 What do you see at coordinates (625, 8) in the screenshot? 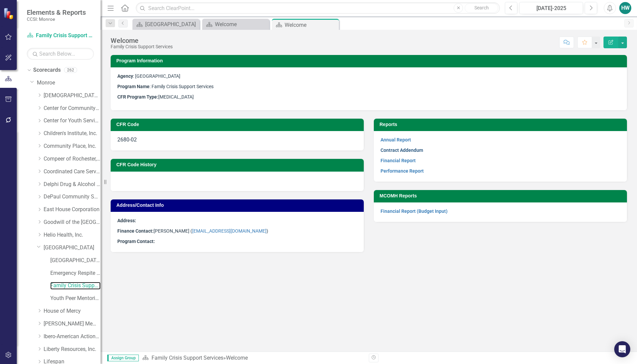
I see `button: HW` at bounding box center [625, 8].